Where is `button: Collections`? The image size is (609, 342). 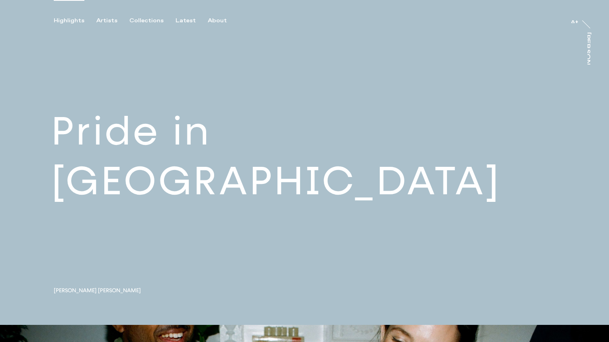
button: Collections is located at coordinates (153, 21).